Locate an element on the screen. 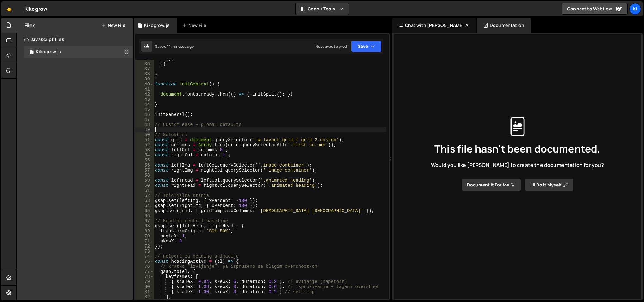 The image size is (644, 302). div: Kikogrow is located at coordinates (36, 9).